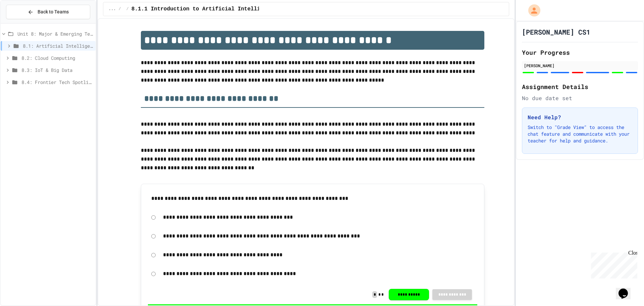 The image size is (644, 306). I want to click on span: 8.1: Artificial Intelligence Basics, so click(58, 46).